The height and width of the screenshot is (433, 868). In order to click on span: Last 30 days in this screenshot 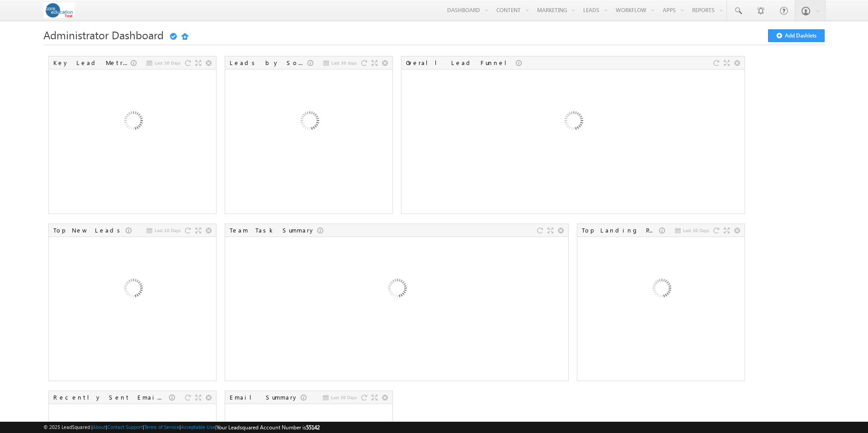, I will do `click(344, 63)`.